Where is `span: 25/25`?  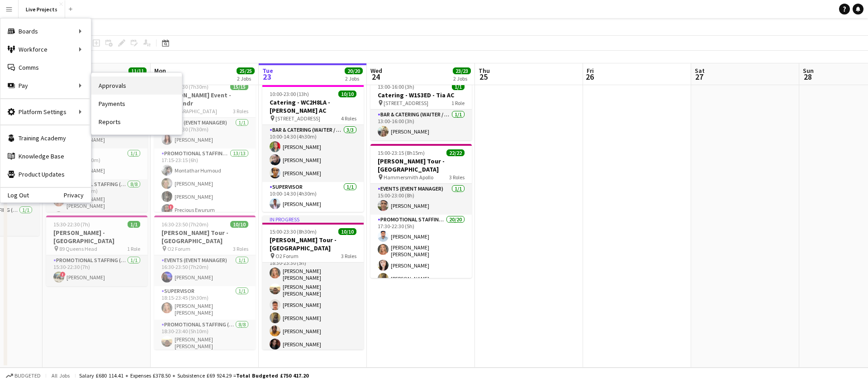 span: 25/25 is located at coordinates (246, 70).